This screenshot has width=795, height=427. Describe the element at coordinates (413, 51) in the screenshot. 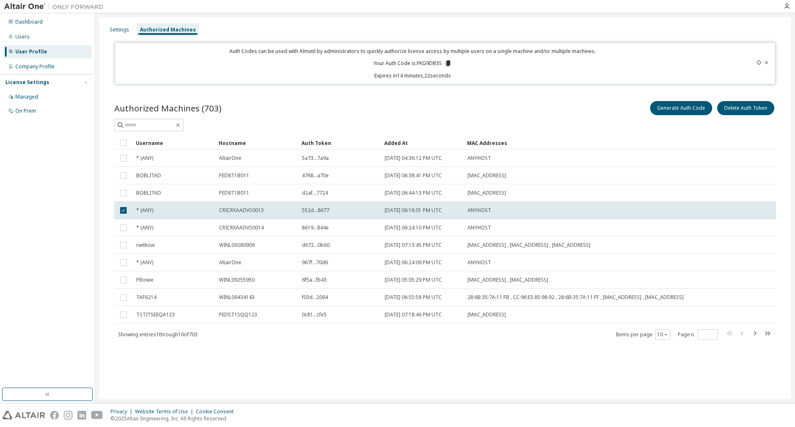

I see `p: Auth Codes can be used with Almutil by administrators to quickly authorize license access by mult...` at that location.